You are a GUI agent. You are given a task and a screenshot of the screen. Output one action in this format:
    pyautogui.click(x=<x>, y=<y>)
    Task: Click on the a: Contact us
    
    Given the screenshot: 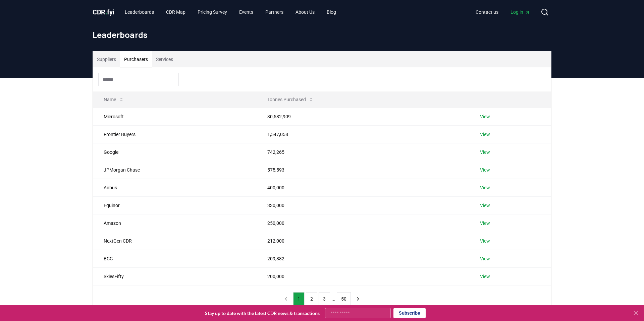 What is the action you would take?
    pyautogui.click(x=487, y=12)
    